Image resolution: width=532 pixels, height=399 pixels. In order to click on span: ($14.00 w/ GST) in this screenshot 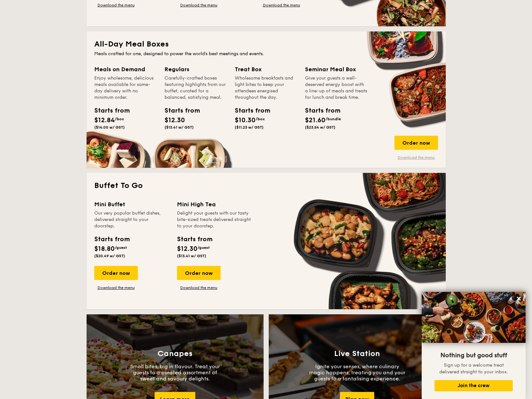, I will do `click(109, 127)`.